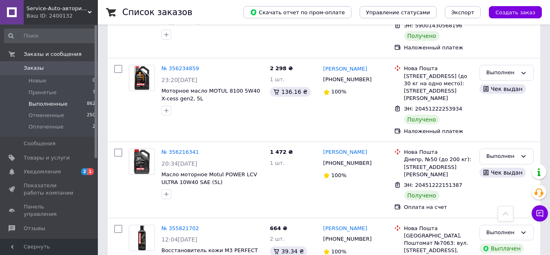  I want to click on button: Чат с покупателем, so click(540, 213).